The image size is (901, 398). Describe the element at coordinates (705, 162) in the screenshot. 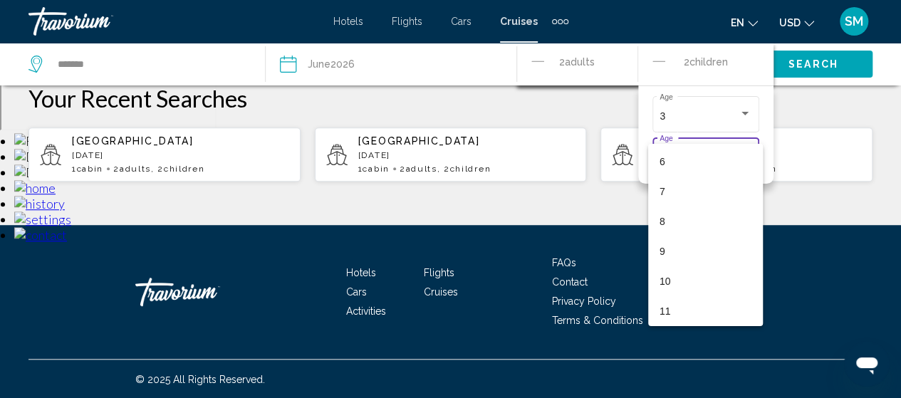

I see `mat-option: 6 years old` at that location.